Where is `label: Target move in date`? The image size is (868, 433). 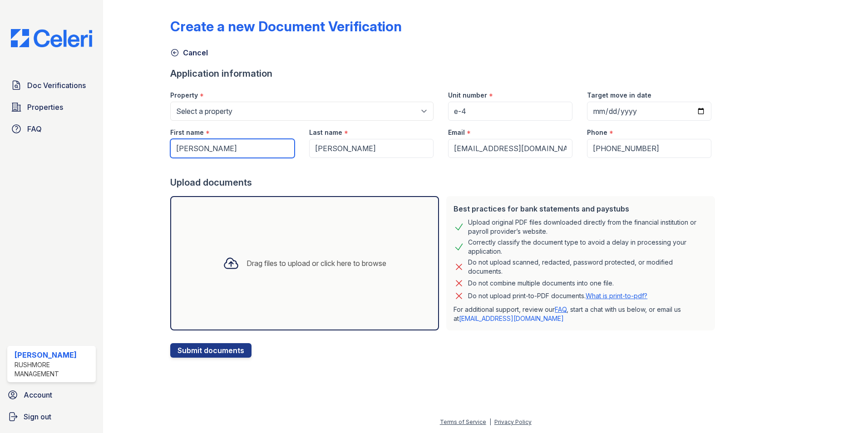
label: Target move in date is located at coordinates (619, 95).